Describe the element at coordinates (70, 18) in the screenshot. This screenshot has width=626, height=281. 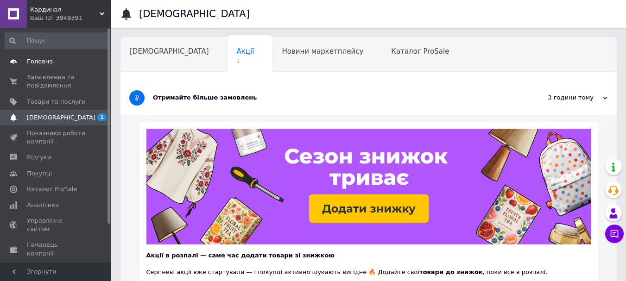
I see `div: Ваш ID: 3949391` at that location.